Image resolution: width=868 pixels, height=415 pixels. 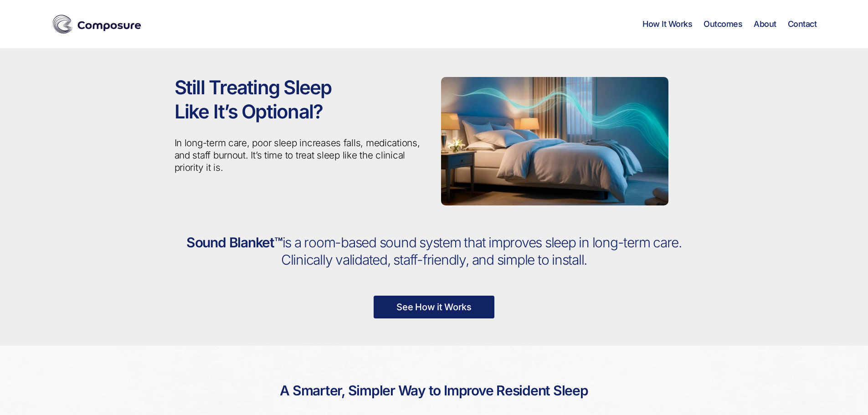 I want to click on nav: Horizontal, so click(x=729, y=24).